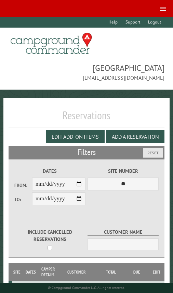 The width and height of the screenshot is (173, 293). Describe the element at coordinates (156, 272) in the screenshot. I see `th: Edit` at that location.